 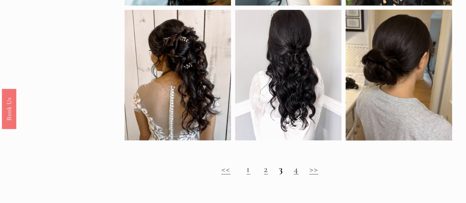 I want to click on a: 2, so click(x=265, y=169).